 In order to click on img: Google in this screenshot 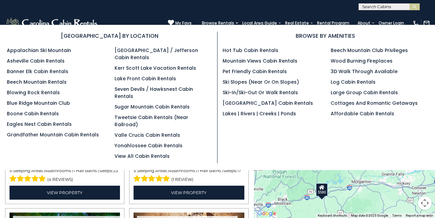, I will do `click(267, 214)`.